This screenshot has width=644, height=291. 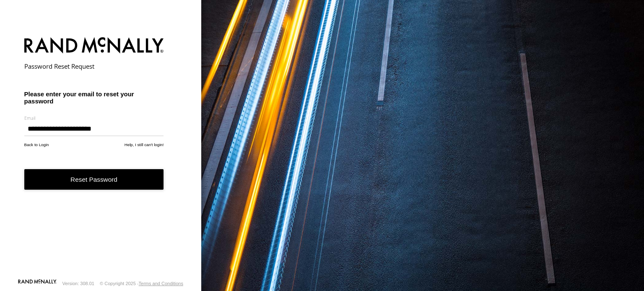 I want to click on h2: Password Reset Request, so click(x=94, y=66).